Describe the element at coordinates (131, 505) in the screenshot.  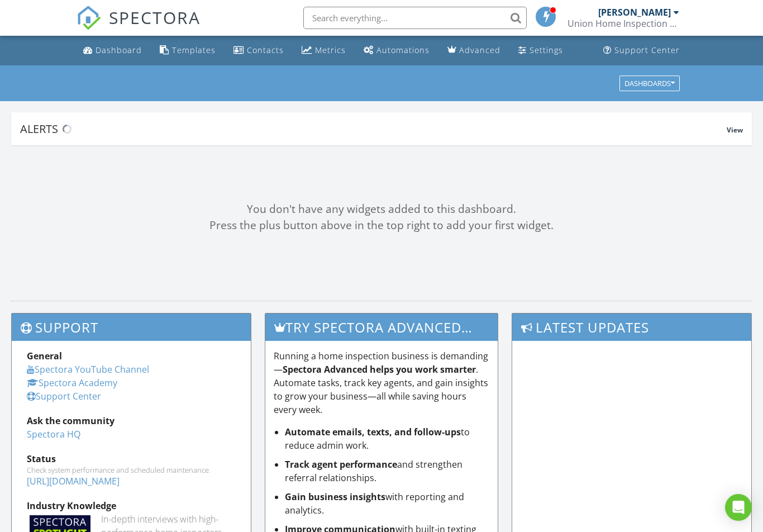
I see `div: Industry Knowledge` at that location.